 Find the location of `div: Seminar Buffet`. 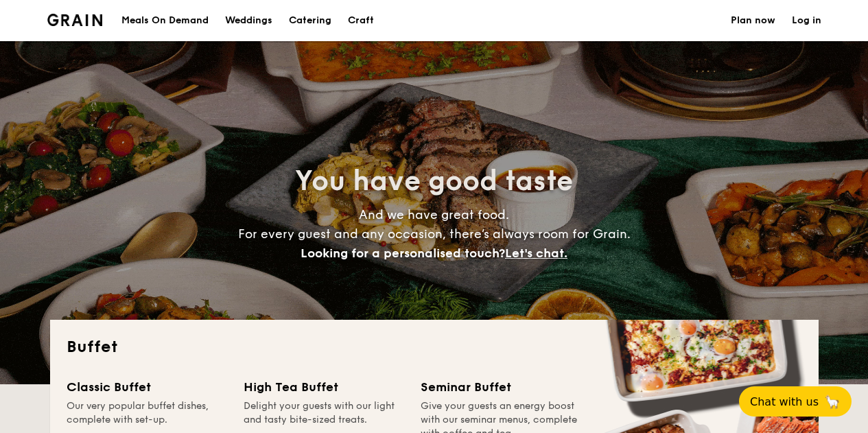

div: Seminar Buffet is located at coordinates (501, 387).